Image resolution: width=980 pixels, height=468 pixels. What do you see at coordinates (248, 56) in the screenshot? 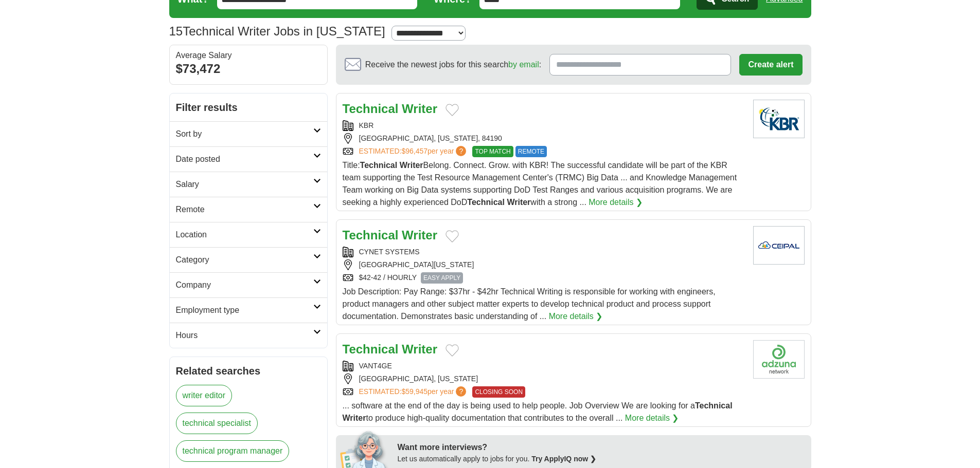
I see `div: Average Salary` at bounding box center [248, 56].